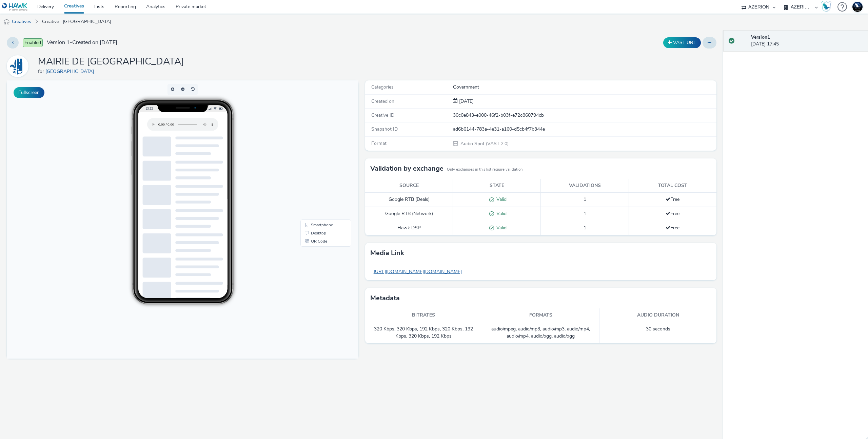 The image size is (868, 439). I want to click on th: State, so click(497, 186).